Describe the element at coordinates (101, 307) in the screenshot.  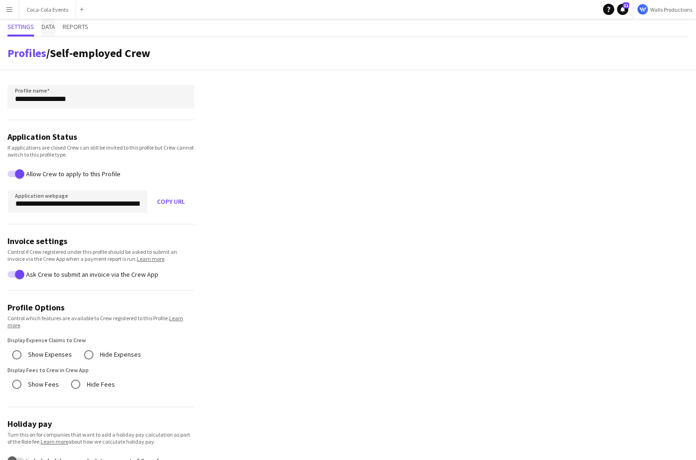
I see `h3: Profile Options` at that location.